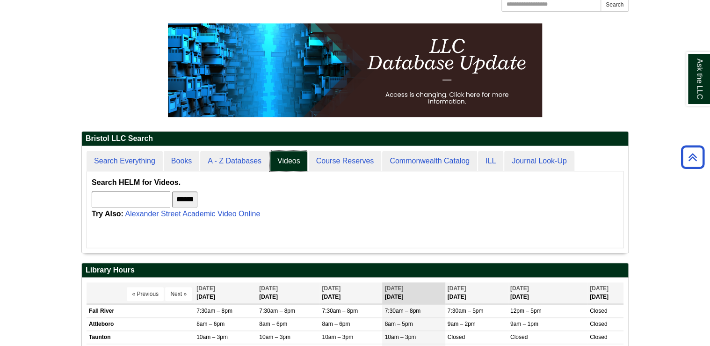 Image resolution: width=710 pixels, height=346 pixels. What do you see at coordinates (429, 161) in the screenshot?
I see `a: Commonwealth Catalog` at bounding box center [429, 161].